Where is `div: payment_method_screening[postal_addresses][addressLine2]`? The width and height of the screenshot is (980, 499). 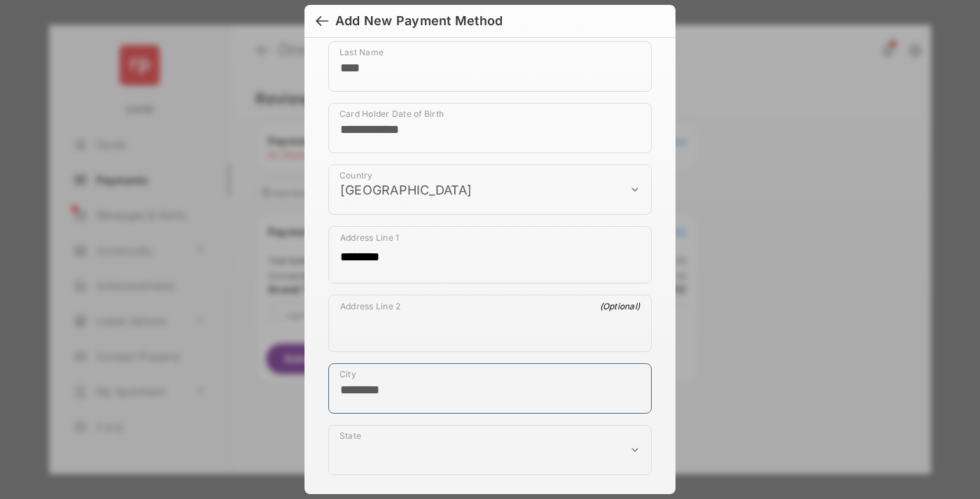 div: payment_method_screening[postal_addresses][addressLine2] is located at coordinates (490, 323).